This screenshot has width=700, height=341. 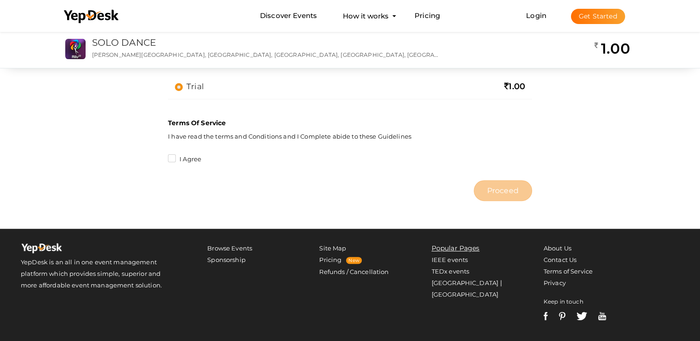 What do you see at coordinates (557, 248) in the screenshot?
I see `a: About Us` at bounding box center [557, 248].